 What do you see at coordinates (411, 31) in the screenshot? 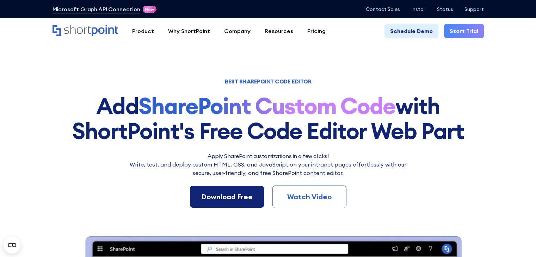
I see `a: Schedule Demo` at bounding box center [411, 31].